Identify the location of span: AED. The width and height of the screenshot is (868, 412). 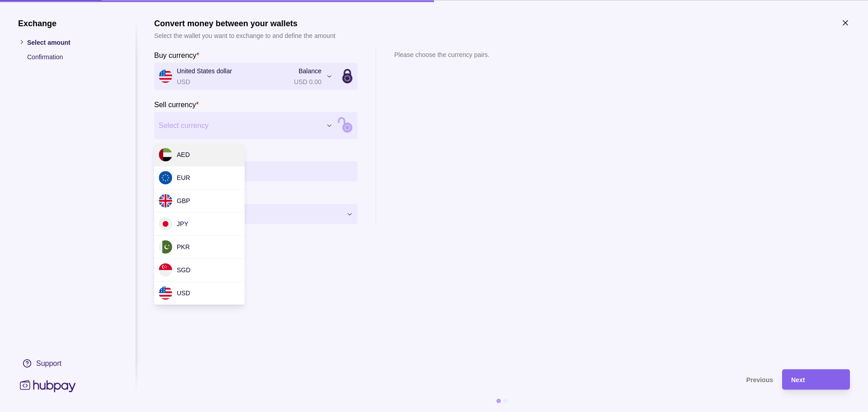
(183, 155).